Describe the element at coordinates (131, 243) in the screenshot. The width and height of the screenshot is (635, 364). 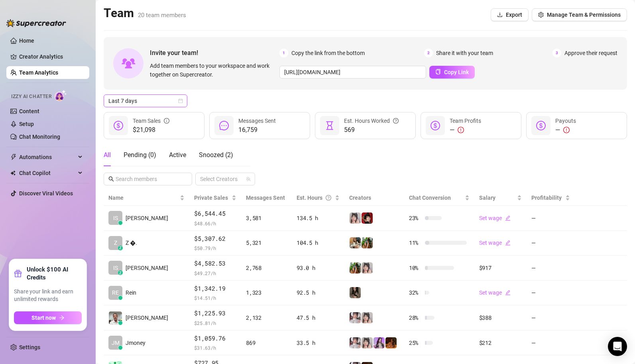
I see `span: Z �.` at that location.